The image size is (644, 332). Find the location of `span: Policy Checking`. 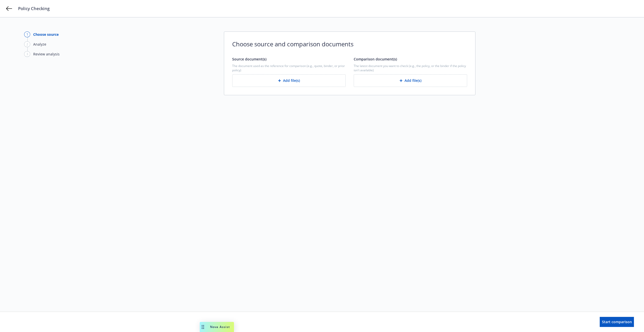

span: Policy Checking is located at coordinates (34, 8).